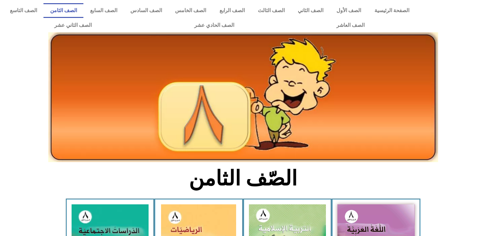  I want to click on a: الصف السابع, so click(104, 11).